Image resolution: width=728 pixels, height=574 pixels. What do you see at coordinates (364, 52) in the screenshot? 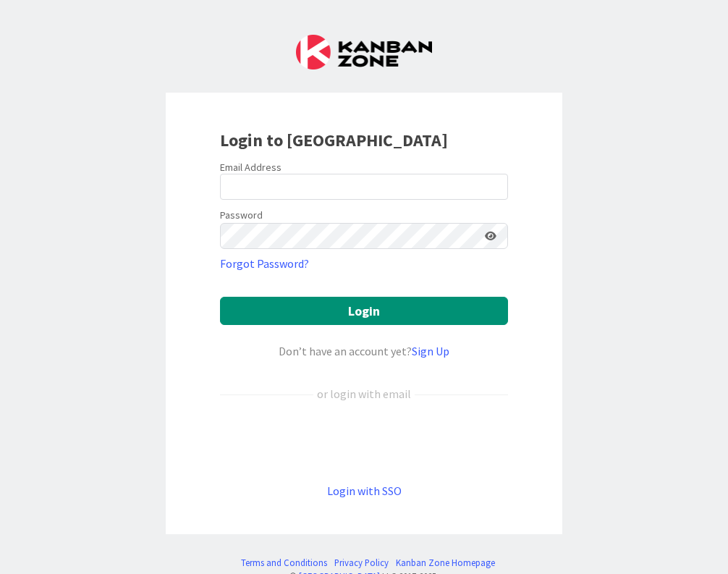
I see `img: Kanban Zone` at bounding box center [364, 52].